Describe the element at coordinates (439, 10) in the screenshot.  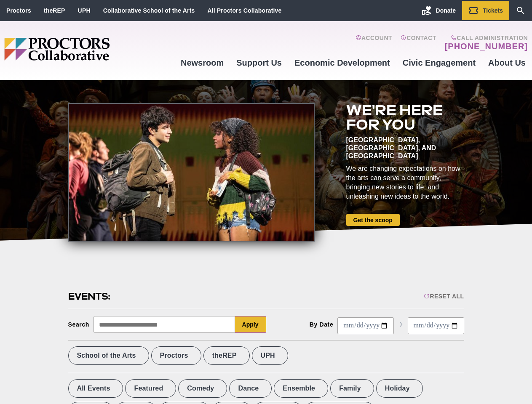
I see `a: Donate` at that location.